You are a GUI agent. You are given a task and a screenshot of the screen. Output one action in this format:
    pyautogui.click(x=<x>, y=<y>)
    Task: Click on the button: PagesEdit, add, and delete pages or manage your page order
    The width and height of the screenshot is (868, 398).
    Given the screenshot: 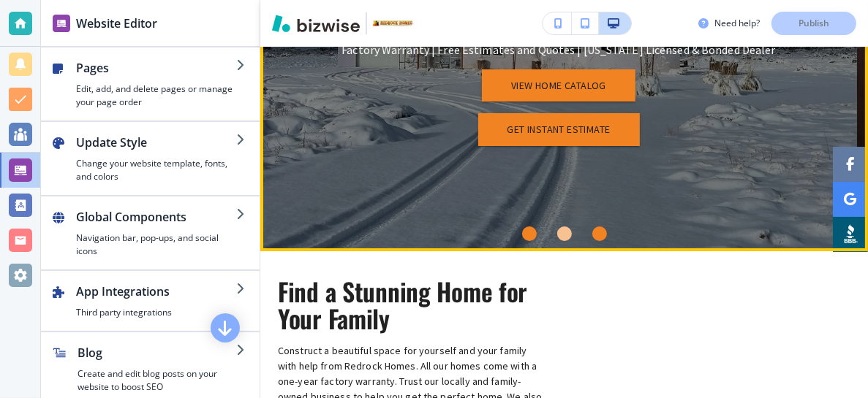 What is the action you would take?
    pyautogui.click(x=150, y=84)
    